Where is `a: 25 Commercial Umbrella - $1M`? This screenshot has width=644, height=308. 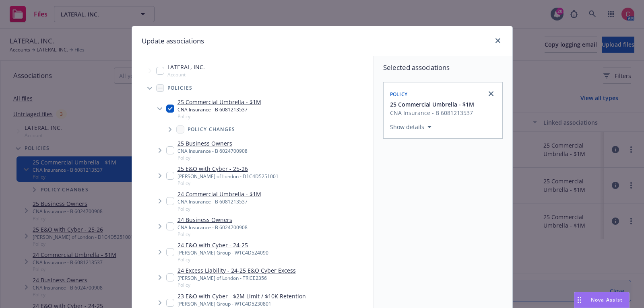 a: 25 Commercial Umbrella - $1M is located at coordinates (219, 102).